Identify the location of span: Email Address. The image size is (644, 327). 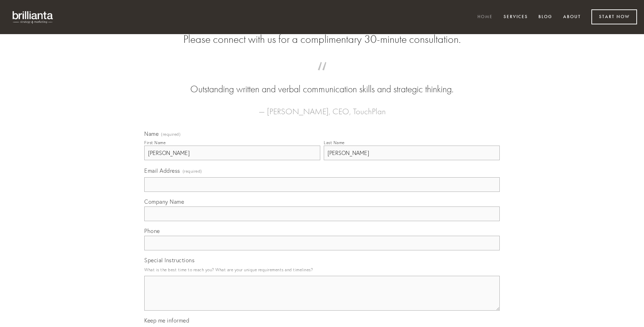
(162, 171).